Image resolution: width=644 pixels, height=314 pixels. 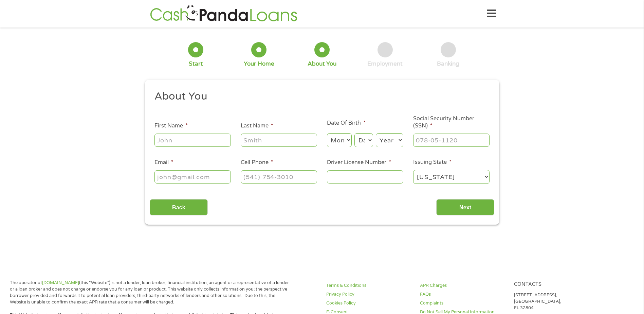 What do you see at coordinates (448, 64) in the screenshot?
I see `div: Banking` at bounding box center [448, 64].